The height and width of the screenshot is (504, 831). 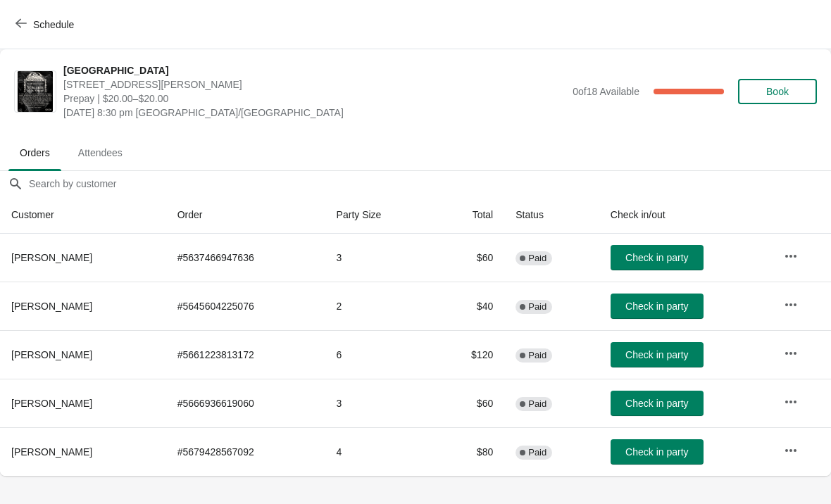 I want to click on input: Search by customer, so click(x=430, y=184).